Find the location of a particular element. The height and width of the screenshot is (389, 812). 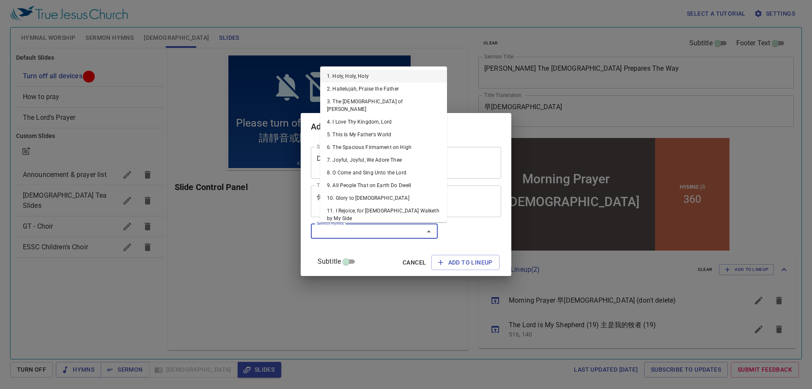

button: Cancel is located at coordinates (414, 262).